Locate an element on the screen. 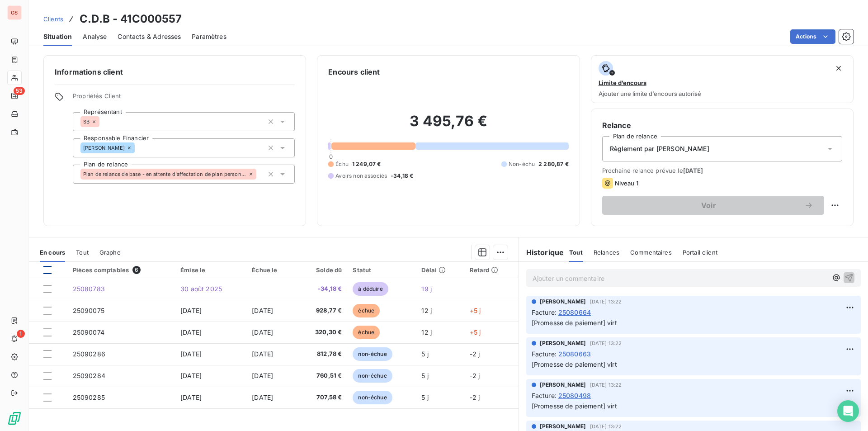 The height and width of the screenshot is (431, 868). span: 25090074 is located at coordinates (89, 332).